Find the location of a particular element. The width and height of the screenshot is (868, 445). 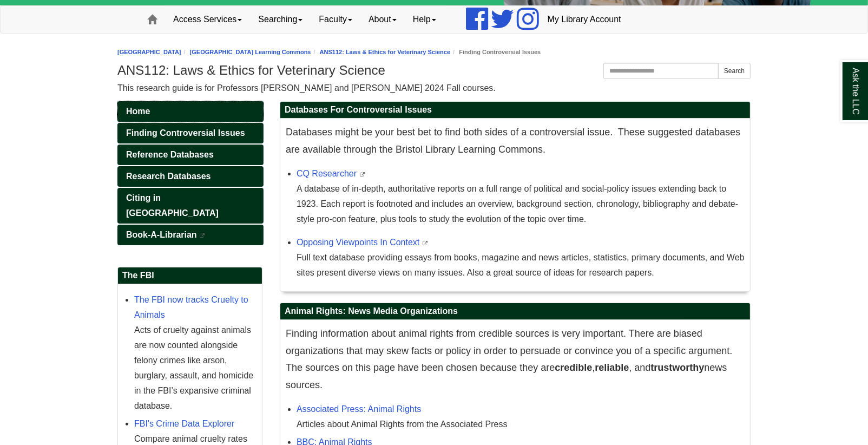

span: Book-A-Librarian is located at coordinates (161, 234).